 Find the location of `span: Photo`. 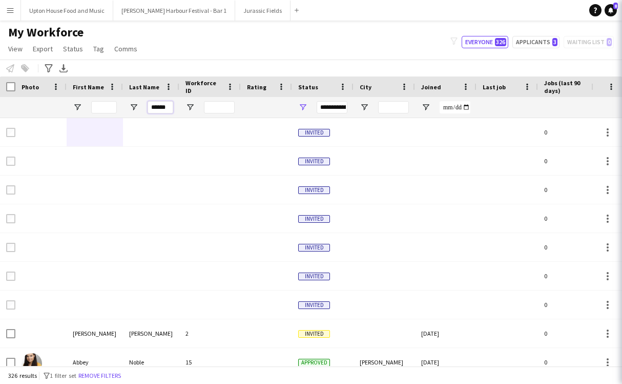

span: Photo is located at coordinates (30, 87).